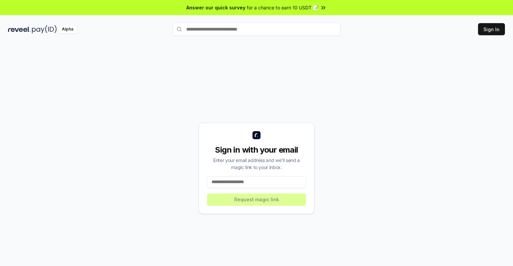  I want to click on img: reveel_dark, so click(19, 29).